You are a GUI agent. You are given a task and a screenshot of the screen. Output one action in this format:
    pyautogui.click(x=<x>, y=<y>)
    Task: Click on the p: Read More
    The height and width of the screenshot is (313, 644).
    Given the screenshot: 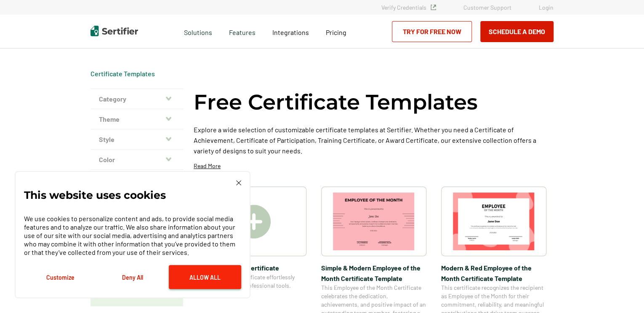 What is the action you would take?
    pyautogui.click(x=207, y=166)
    